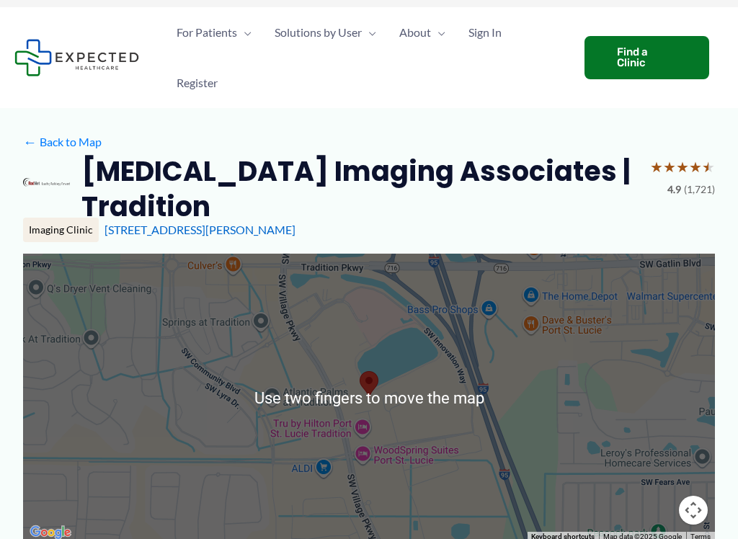 The image size is (738, 539). Describe the element at coordinates (318, 32) in the screenshot. I see `span: Solutions by User` at that location.